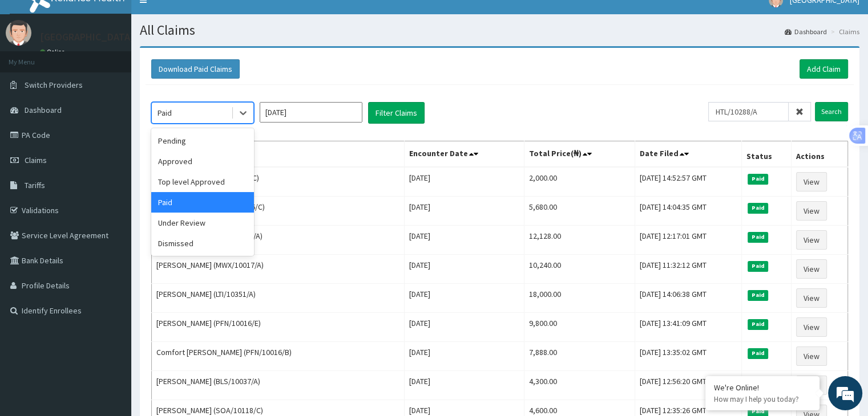 Image resolution: width=868 pixels, height=416 pixels. I want to click on div: Dismissed, so click(203, 244).